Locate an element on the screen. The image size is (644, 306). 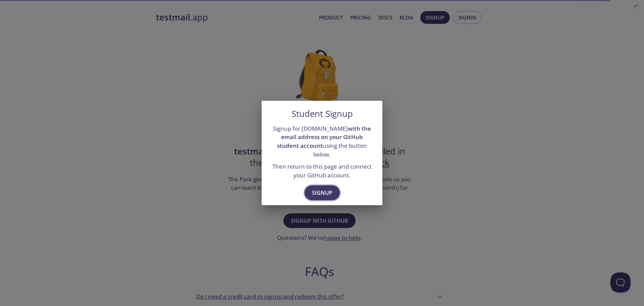
span: Signup is located at coordinates (322, 193).